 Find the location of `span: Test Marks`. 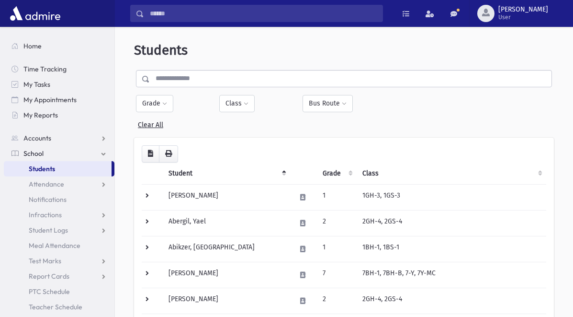

span: Test Marks is located at coordinates (45, 261).